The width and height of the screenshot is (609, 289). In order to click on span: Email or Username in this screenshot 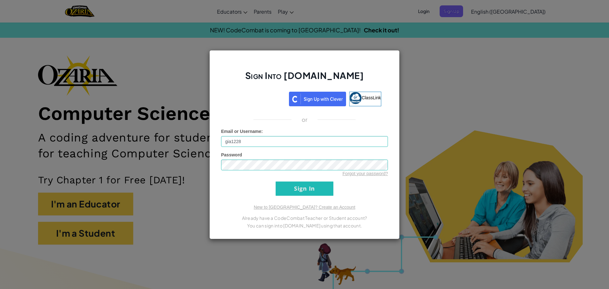, I will do `click(241, 131)`.